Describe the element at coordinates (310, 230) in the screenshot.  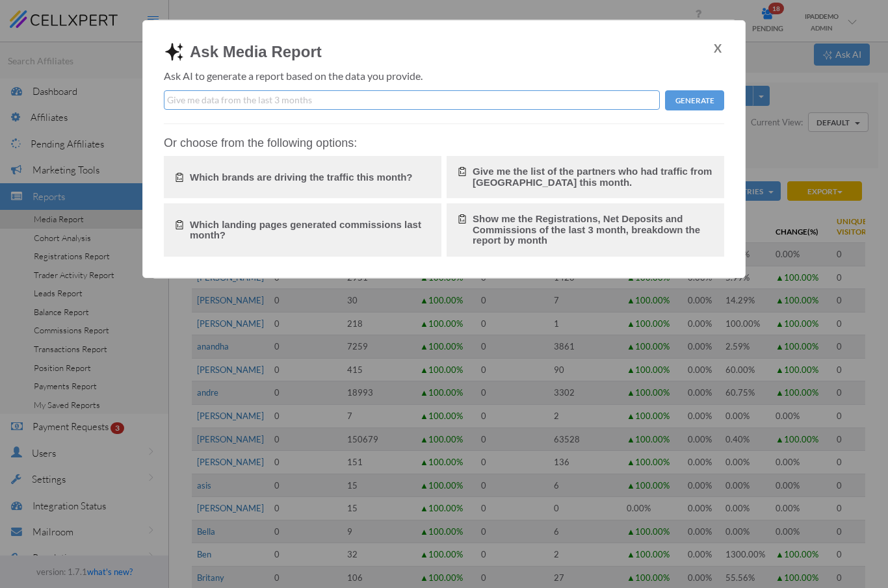
I see `h5: Which landing pages generated commissions last month?` at that location.